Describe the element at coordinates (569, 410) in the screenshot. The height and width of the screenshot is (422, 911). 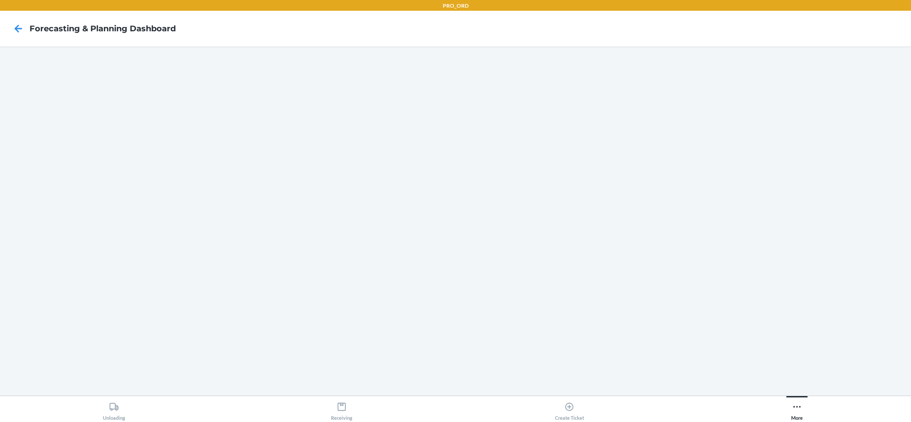
I see `div: Create Ticket` at that location.